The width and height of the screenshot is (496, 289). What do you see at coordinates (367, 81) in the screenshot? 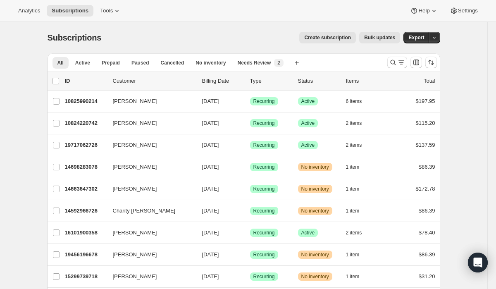
I see `div: Items` at bounding box center [367, 81].